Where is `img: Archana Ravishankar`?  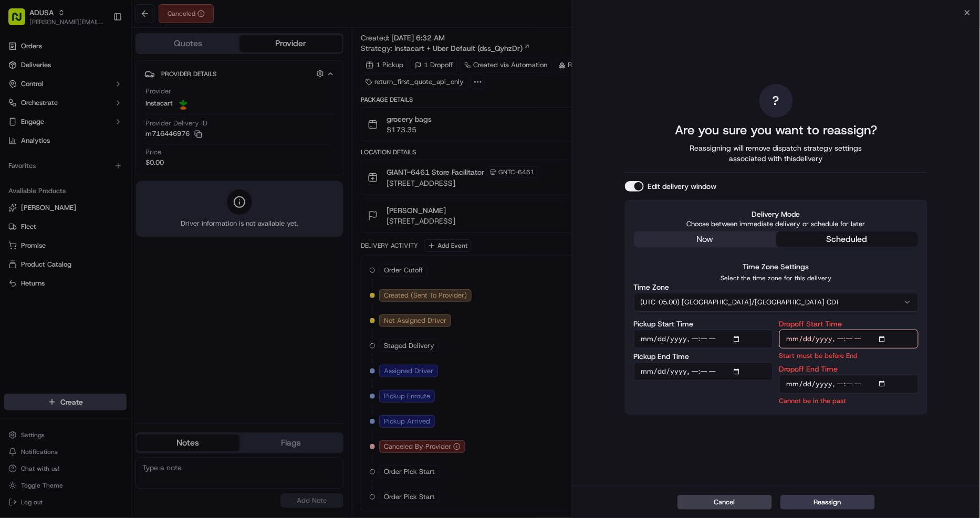 img: Archana Ravishankar is located at coordinates (19, 161).